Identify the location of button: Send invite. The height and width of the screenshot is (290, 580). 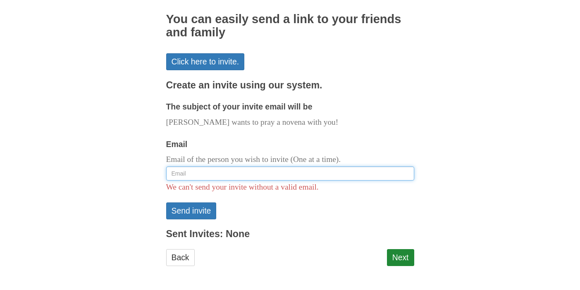
(191, 211).